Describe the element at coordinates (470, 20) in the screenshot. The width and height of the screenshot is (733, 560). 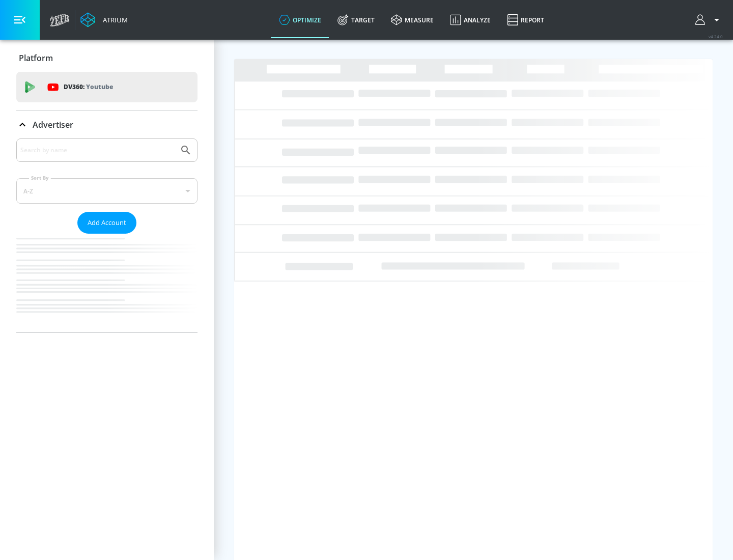
I see `a: Analyze` at that location.